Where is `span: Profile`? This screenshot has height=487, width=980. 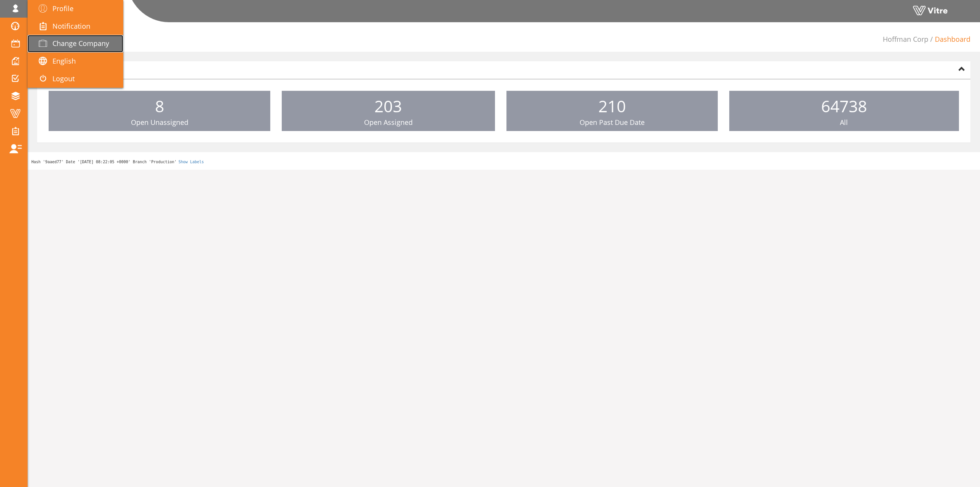 span: Profile is located at coordinates (63, 9).